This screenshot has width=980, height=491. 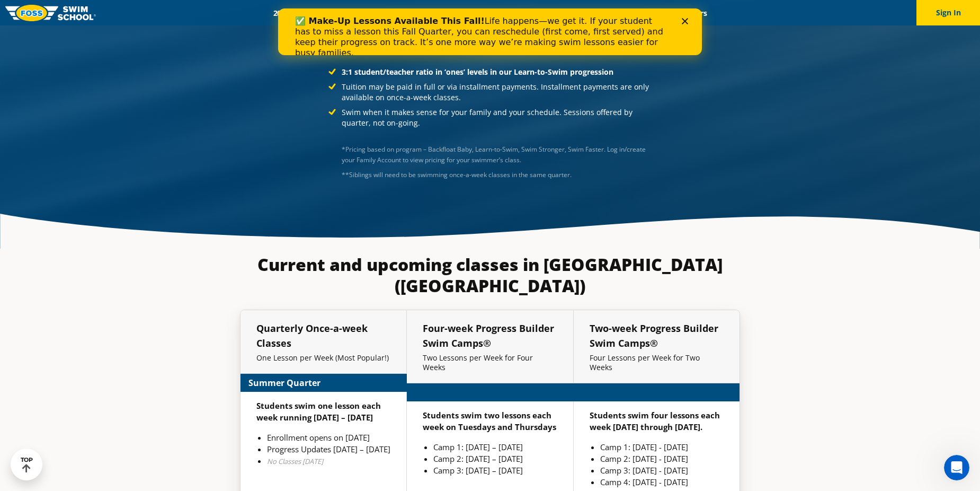 What do you see at coordinates (656, 13) in the screenshot?
I see `a: Blog` at bounding box center [656, 13].